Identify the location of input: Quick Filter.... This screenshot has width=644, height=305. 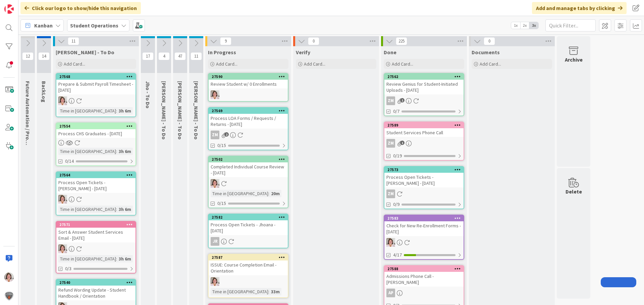
(571, 26).